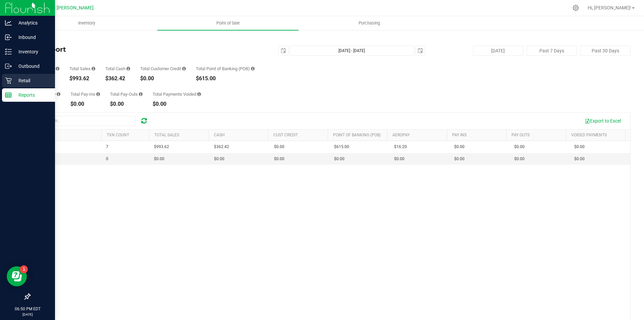 The image size is (644, 320). Describe the element at coordinates (87, 23) in the screenshot. I see `a: Inventory` at that location.